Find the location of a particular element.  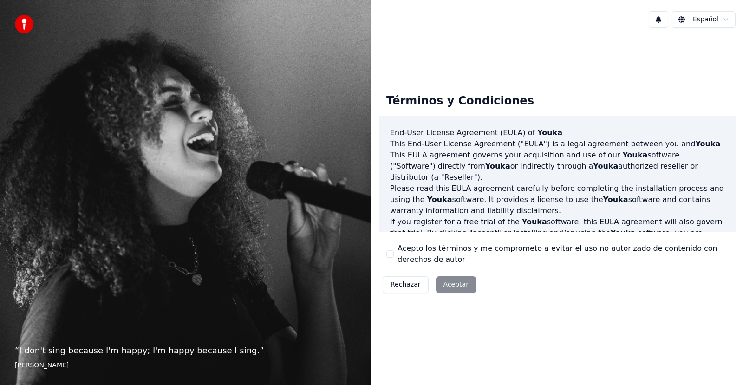

div: Términos y Condiciones is located at coordinates (460, 101).